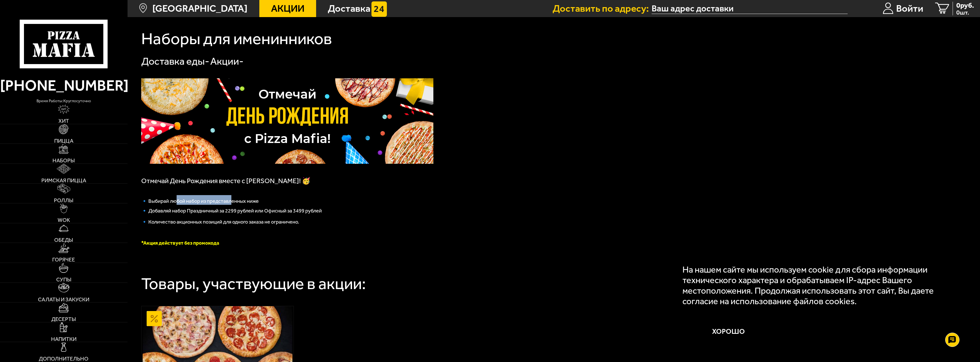 The image size is (980, 362). What do you see at coordinates (64, 180) in the screenshot?
I see `span: Римская пицца` at bounding box center [64, 180].